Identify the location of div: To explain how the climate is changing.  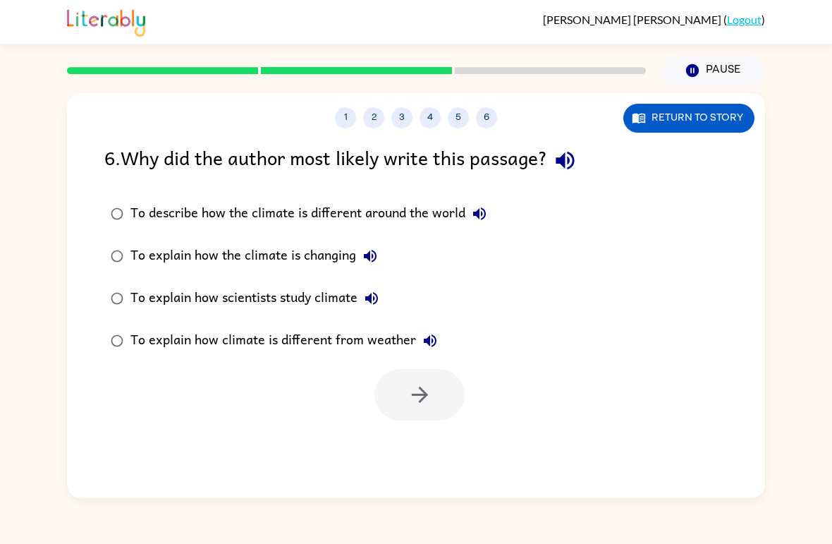
(257, 256).